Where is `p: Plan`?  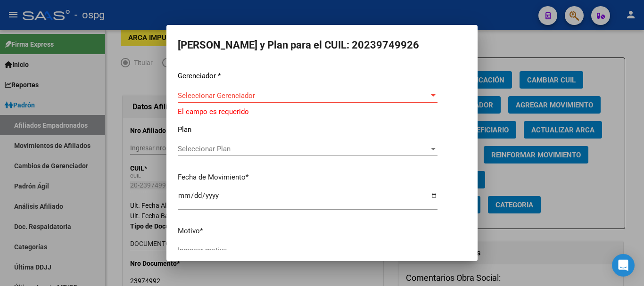
p: Plan is located at coordinates (322, 130).